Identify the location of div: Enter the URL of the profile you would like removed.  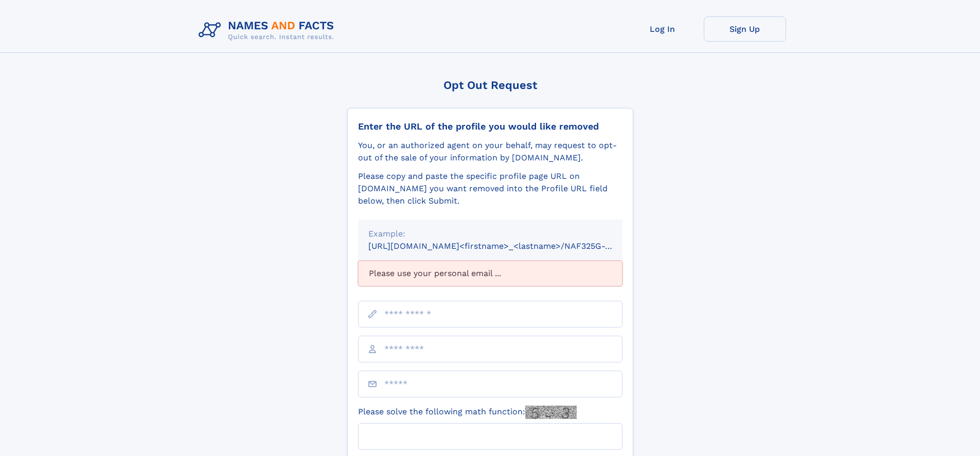
(490, 126).